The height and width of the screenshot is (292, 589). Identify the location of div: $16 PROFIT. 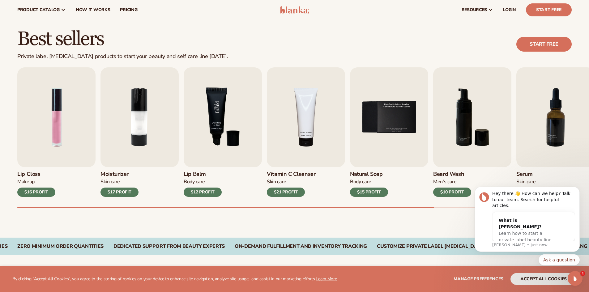
(36, 192).